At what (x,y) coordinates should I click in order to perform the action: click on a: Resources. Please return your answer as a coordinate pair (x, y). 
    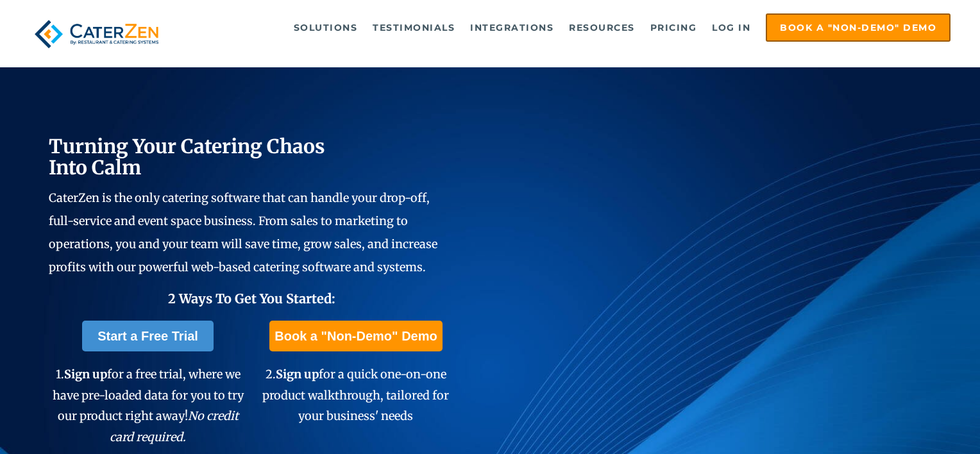
    Looking at the image, I should click on (601, 28).